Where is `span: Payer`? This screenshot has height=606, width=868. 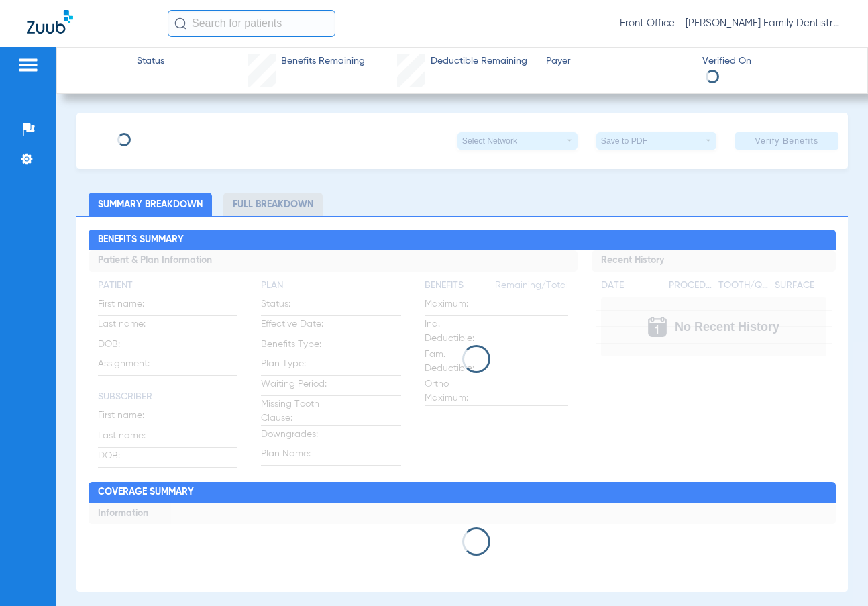 span: Payer is located at coordinates (618, 61).